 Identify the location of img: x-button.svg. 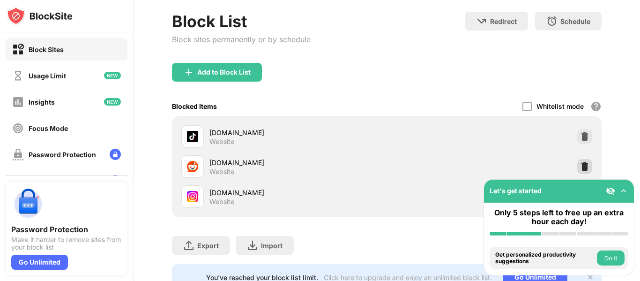
(590, 277).